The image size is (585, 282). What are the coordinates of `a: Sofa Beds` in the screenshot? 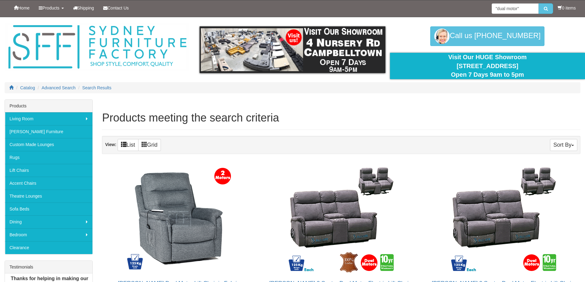 It's located at (49, 209).